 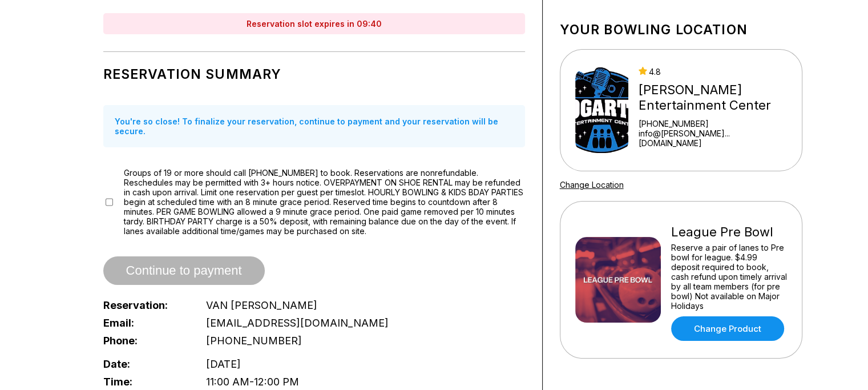 I want to click on img: League Pre Bowl, so click(x=618, y=280).